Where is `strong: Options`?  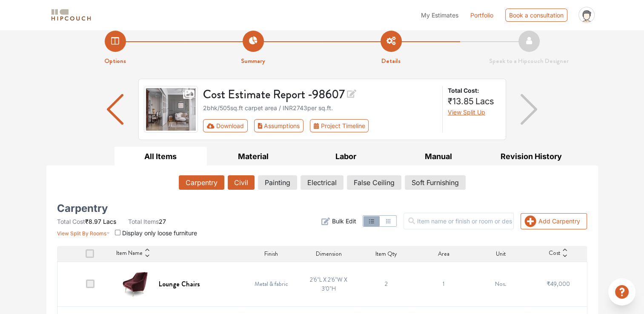
strong: Options is located at coordinates (115, 61).